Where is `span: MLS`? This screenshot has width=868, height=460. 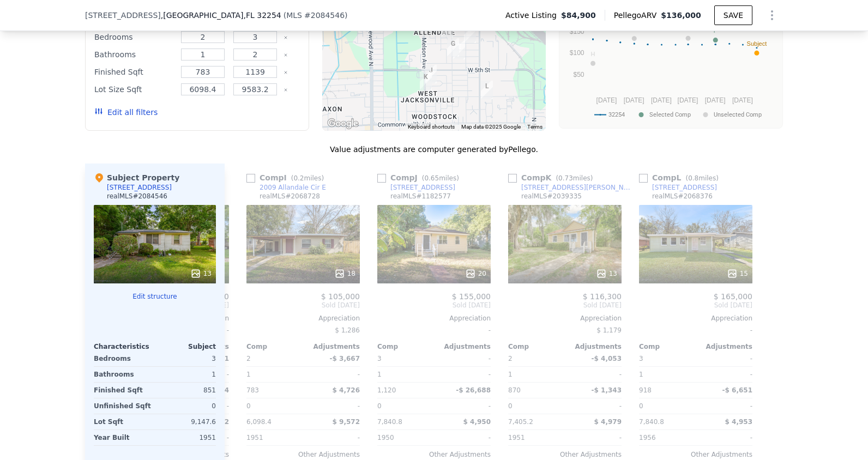 span: MLS is located at coordinates (294, 15).